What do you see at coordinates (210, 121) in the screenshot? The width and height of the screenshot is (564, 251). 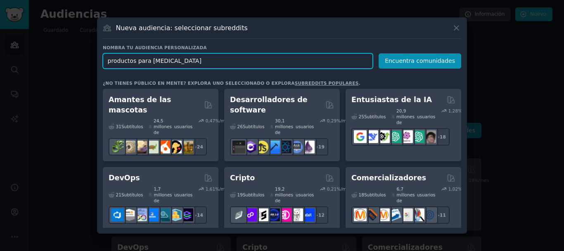 I see `font: 0,47` at bounding box center [210, 121].